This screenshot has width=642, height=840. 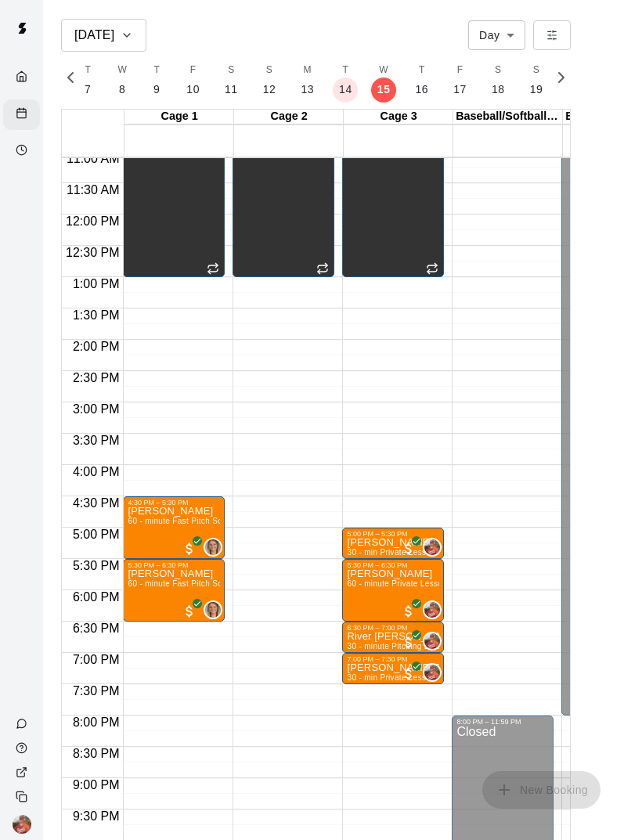 I want to click on button: S11, so click(x=231, y=80).